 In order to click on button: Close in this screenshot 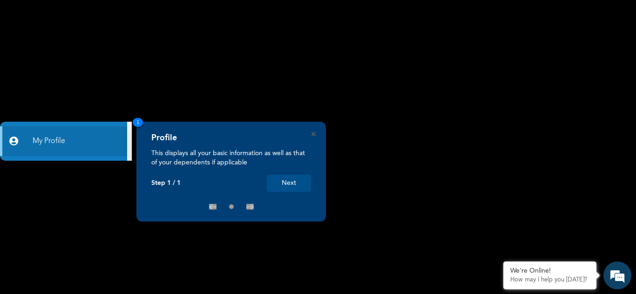, I will do `click(313, 134)`.